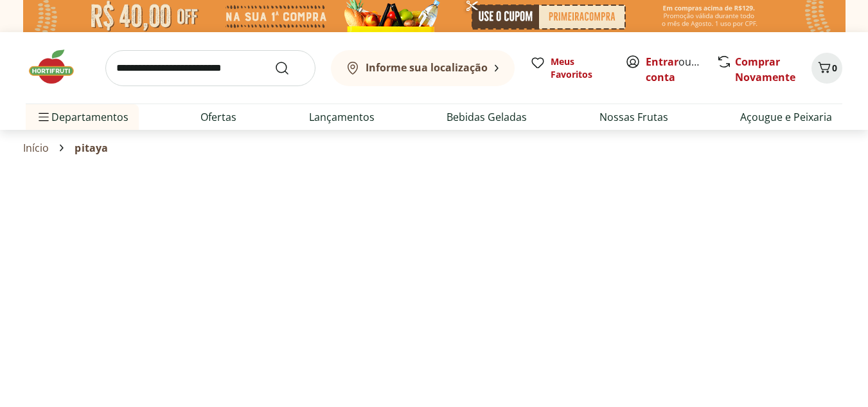 The height and width of the screenshot is (407, 868). What do you see at coordinates (58, 67) in the screenshot?
I see `img: Hortifruti` at bounding box center [58, 67].